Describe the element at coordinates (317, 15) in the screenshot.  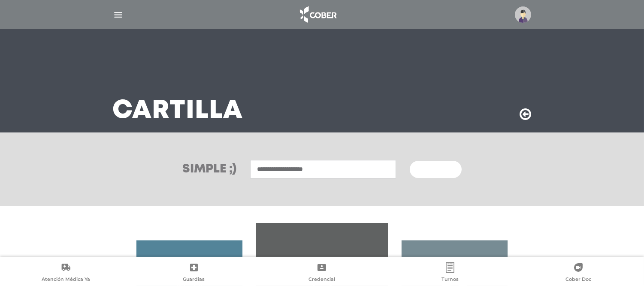
I see `img: logo_cober_home-white.png` at that location.